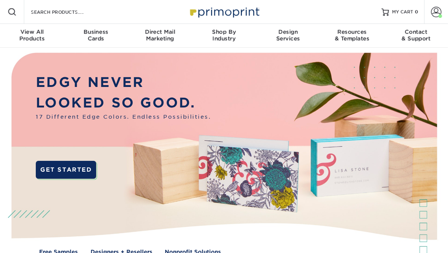 The height and width of the screenshot is (253, 448). I want to click on span: Shop By, so click(224, 32).